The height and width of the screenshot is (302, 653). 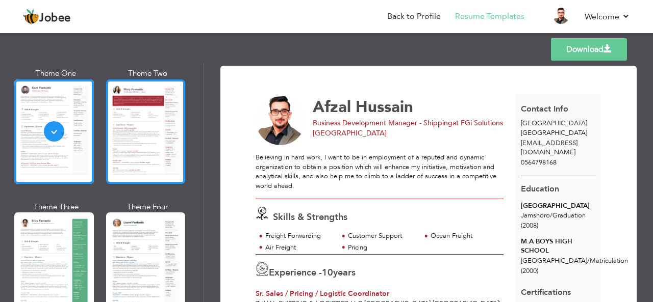 I want to click on span: Experience -, so click(x=295, y=273).